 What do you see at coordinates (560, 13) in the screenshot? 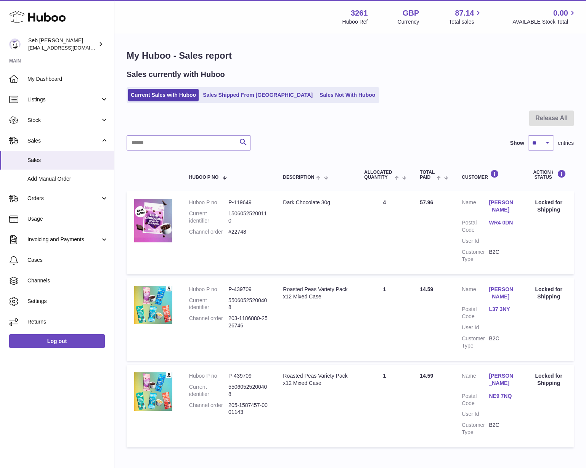
I see `span: 0.00` at bounding box center [560, 13].